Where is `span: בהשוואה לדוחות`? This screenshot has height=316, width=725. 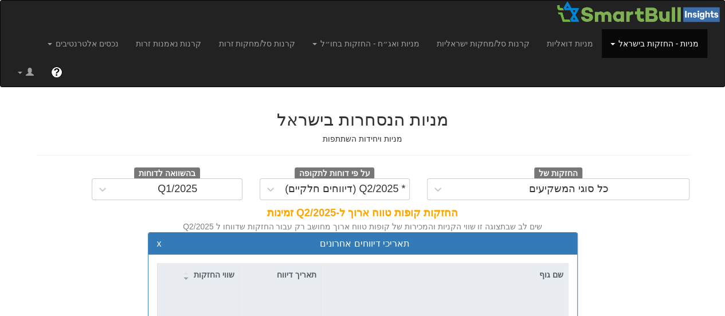 span: בהשוואה לדוחות is located at coordinates (167, 174).